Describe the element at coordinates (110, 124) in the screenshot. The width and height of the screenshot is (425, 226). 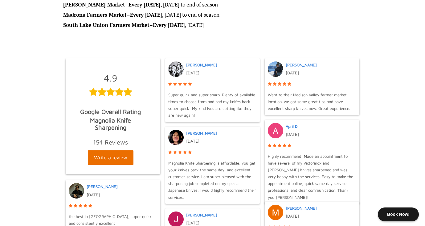
I see `div: Magnolia Knife Sharpening` at that location.